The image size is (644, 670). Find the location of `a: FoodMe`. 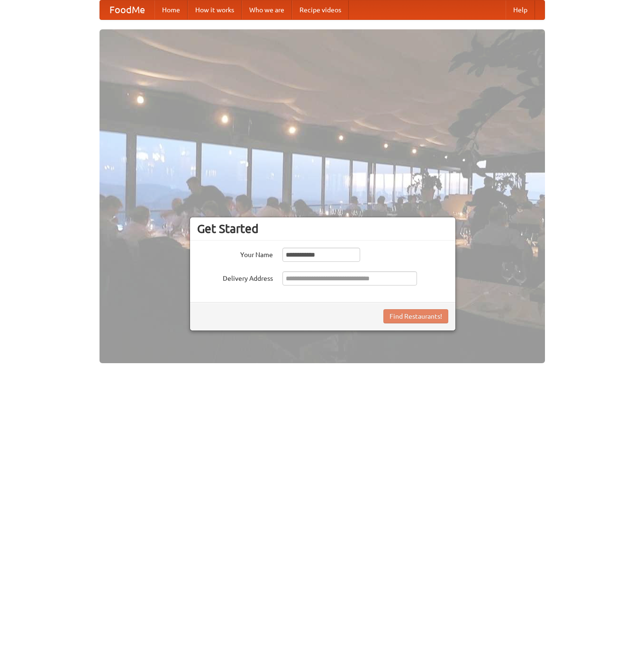

a: FoodMe is located at coordinates (127, 10).